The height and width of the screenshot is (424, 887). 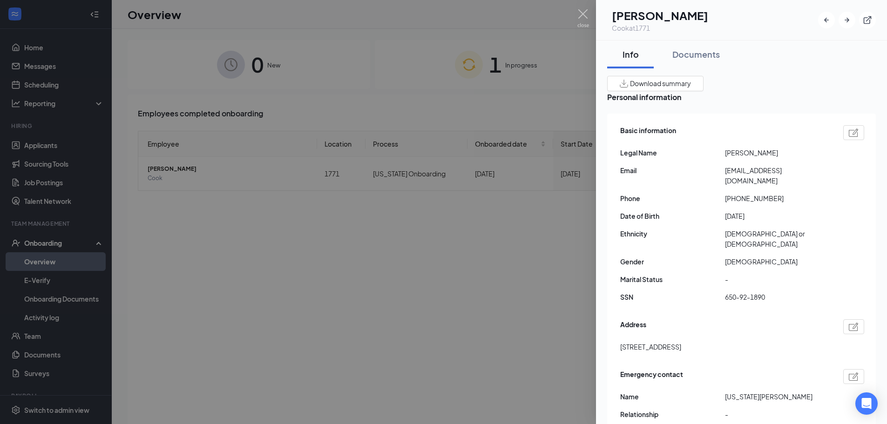 What do you see at coordinates (673, 297) in the screenshot?
I see `span: SSN` at bounding box center [673, 297].